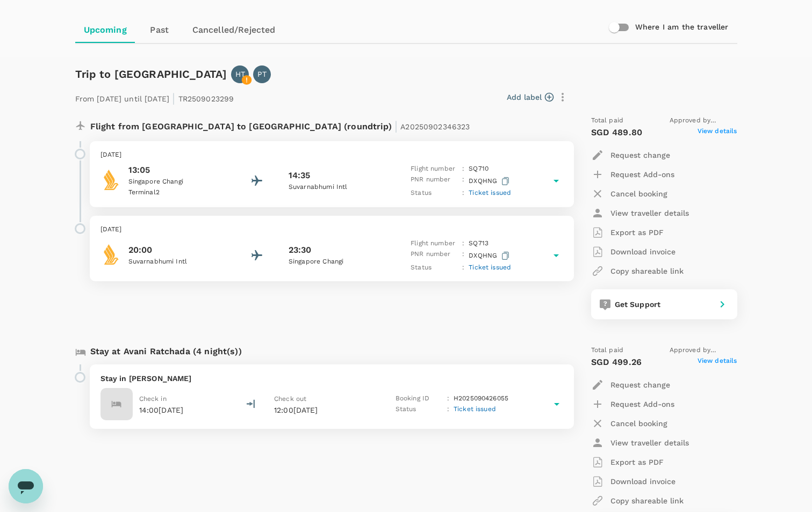 The width and height of the screenshot is (812, 512). I want to click on a: Past, so click(159, 30).